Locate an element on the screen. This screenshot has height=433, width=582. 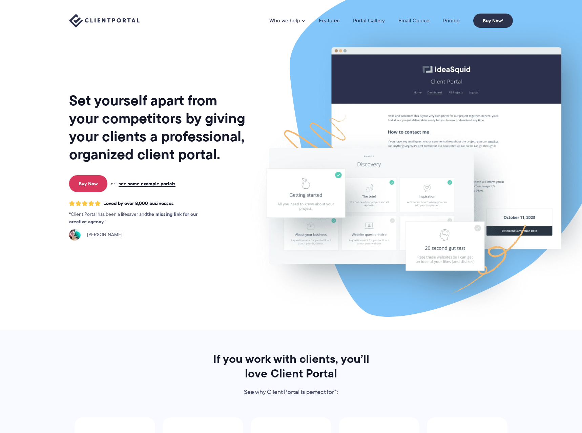
h1: Set yourself apart from your competitors by giving your clients a professional, organized client ... is located at coordinates (158, 127).